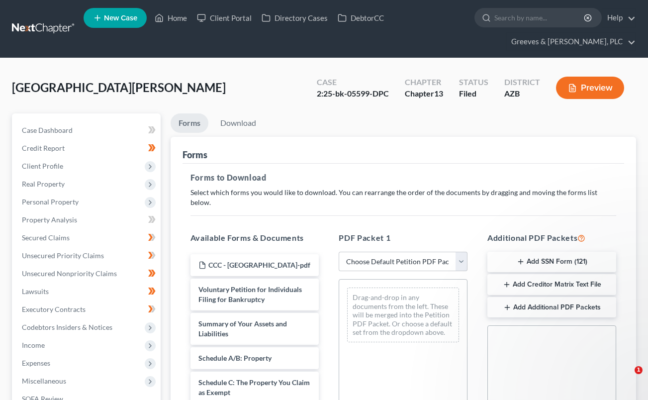 The image size is (648, 400). I want to click on span: Expenses, so click(36, 362).